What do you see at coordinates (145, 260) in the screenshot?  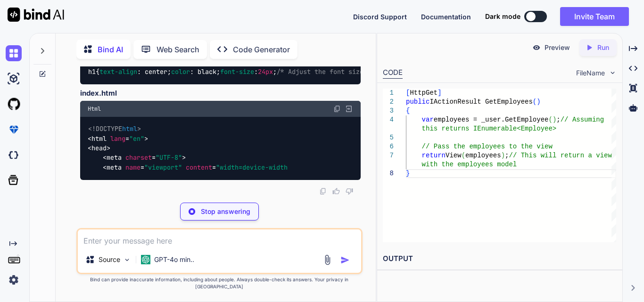 I see `img: GPT-4o mini` at bounding box center [145, 260].